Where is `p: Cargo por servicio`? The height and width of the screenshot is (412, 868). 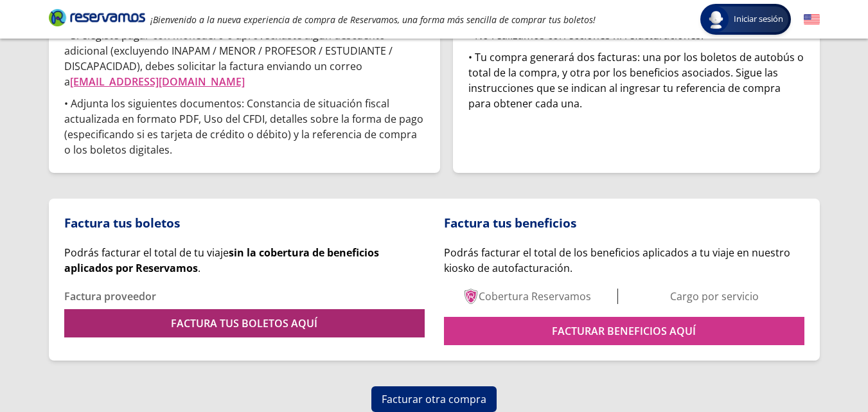 p: Cargo por servicio is located at coordinates (715, 296).